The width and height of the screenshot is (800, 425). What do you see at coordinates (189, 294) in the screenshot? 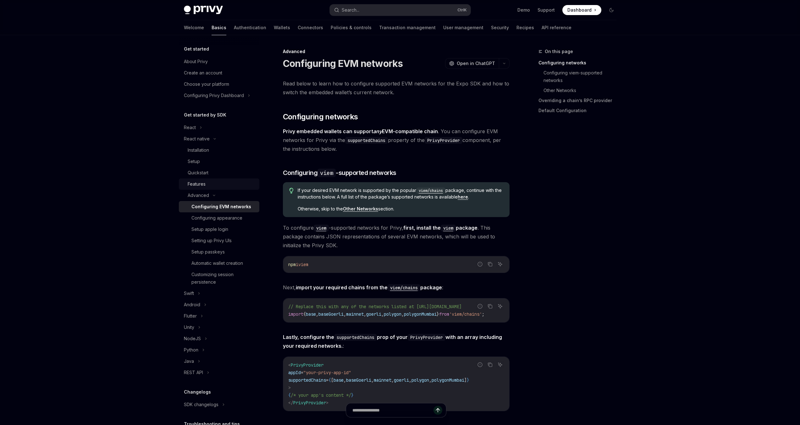
I see `div: Swift` at bounding box center [189, 294].